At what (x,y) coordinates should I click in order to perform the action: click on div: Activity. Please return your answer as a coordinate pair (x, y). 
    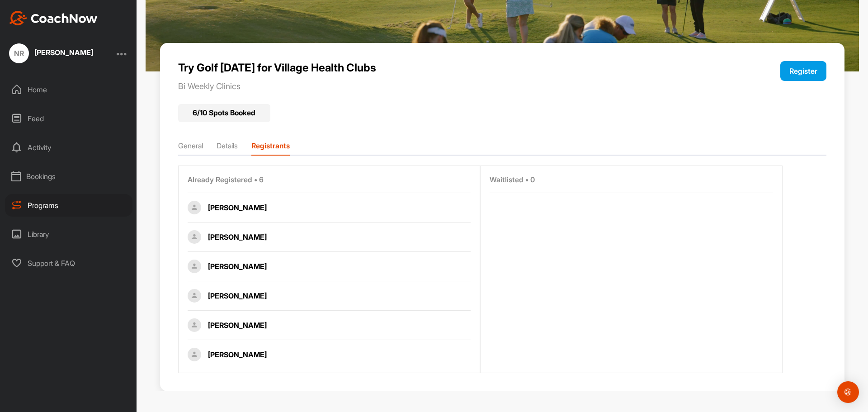
    Looking at the image, I should click on (69, 148).